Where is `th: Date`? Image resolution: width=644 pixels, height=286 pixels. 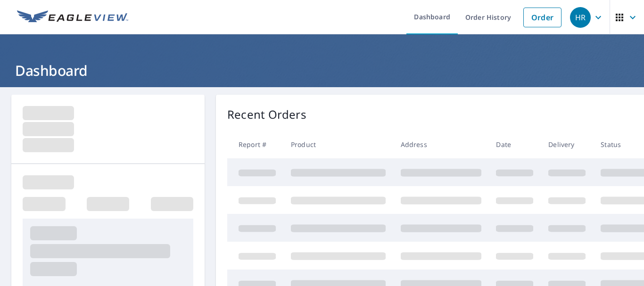 th: Date is located at coordinates (514, 144).